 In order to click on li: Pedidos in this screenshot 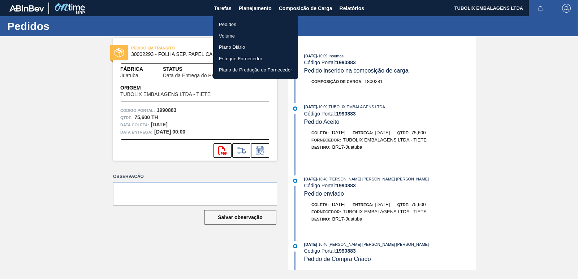, I will do `click(255, 25)`.